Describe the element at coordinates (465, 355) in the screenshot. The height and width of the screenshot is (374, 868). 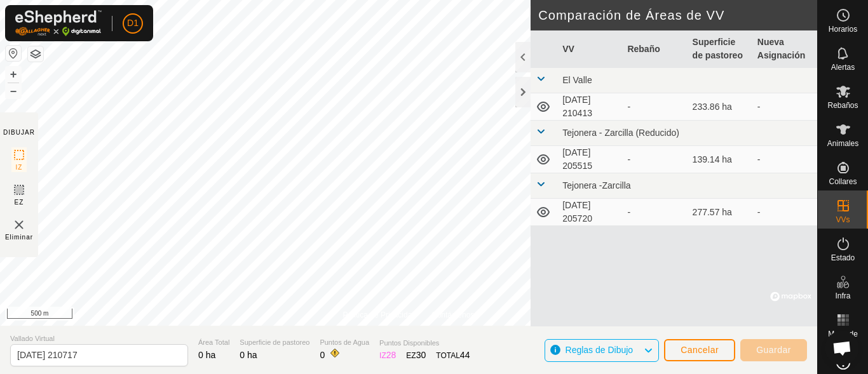
I see `span: 44` at that location.